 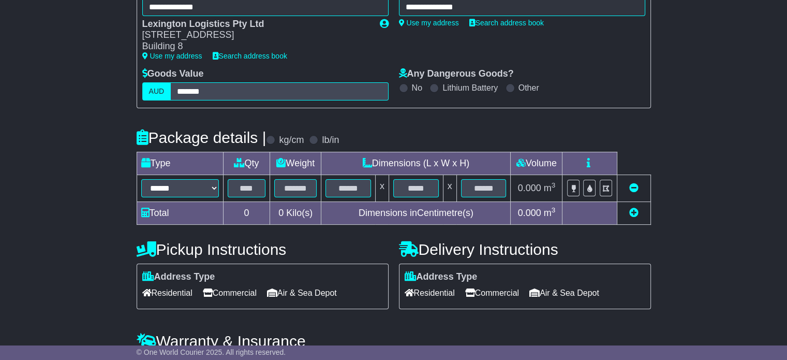 What do you see at coordinates (211, 352) in the screenshot?
I see `span: © One World Courier 2025. All rights reserved.` at bounding box center [211, 352].